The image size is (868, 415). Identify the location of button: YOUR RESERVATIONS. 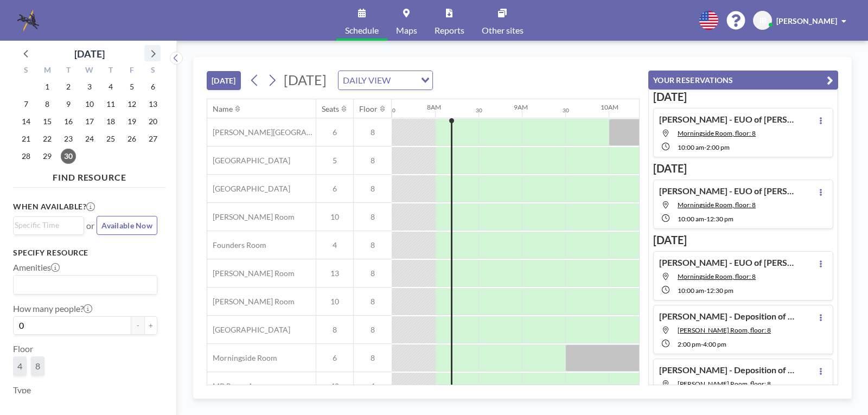
(743, 80).